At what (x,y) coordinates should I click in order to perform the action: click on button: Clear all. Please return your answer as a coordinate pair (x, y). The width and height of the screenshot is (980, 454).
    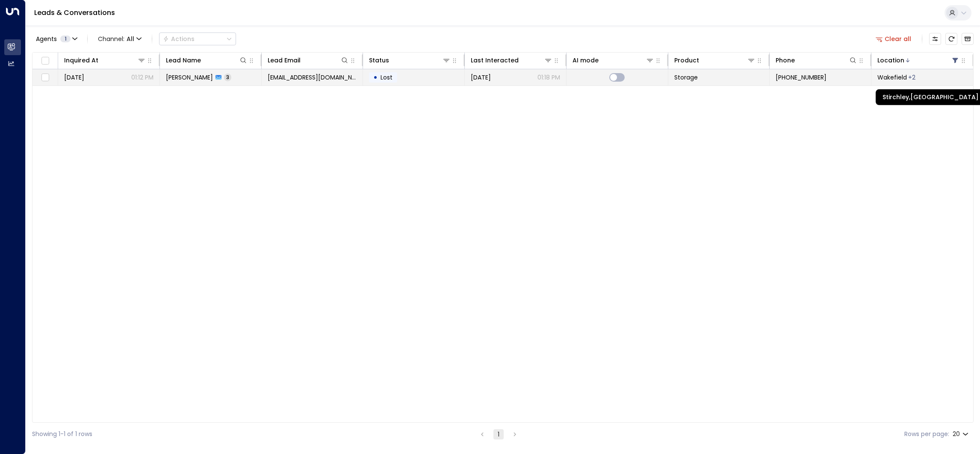
    Looking at the image, I should click on (894, 39).